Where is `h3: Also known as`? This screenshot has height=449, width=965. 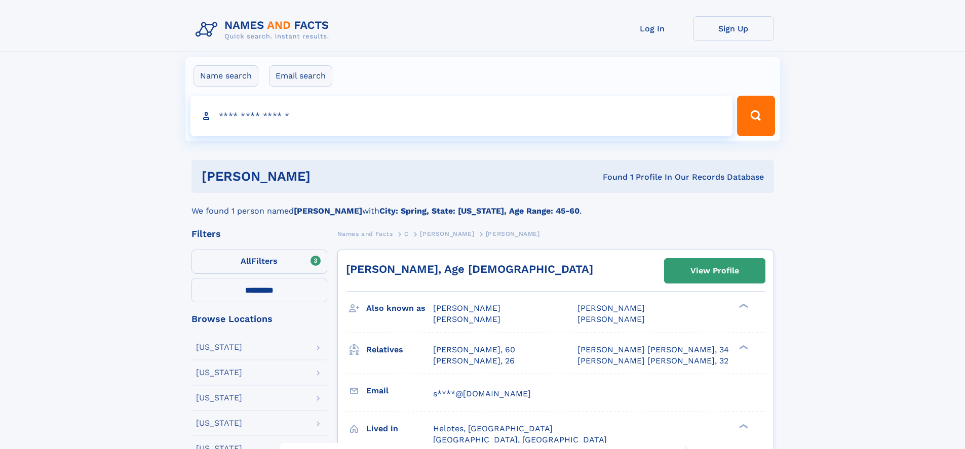 h3: Also known as is located at coordinates (400, 308).